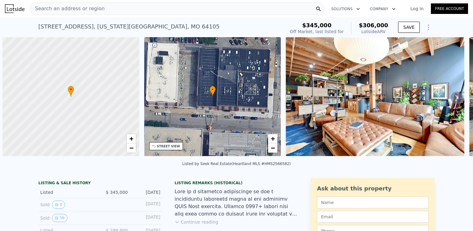  I want to click on div: Listed, so click(68, 192).